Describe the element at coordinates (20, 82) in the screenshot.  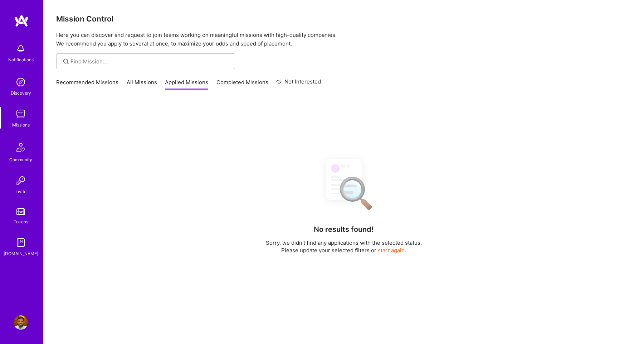
I see `img: discovery` at that location.